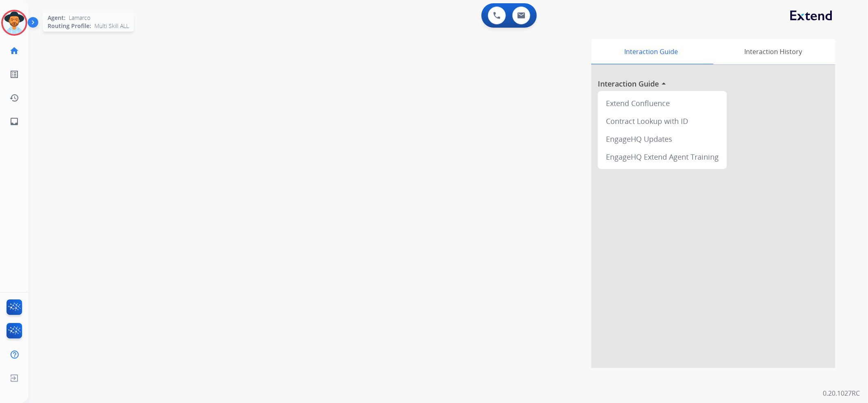  What do you see at coordinates (662, 121) in the screenshot?
I see `div: Contract Lookup with ID` at bounding box center [662, 121].